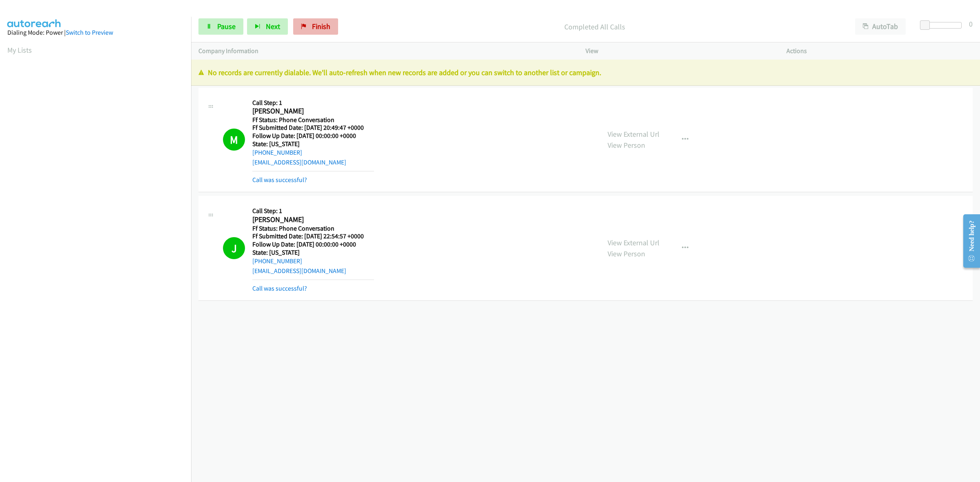 The image size is (980, 482). Describe the element at coordinates (321, 26) in the screenshot. I see `span: Finish` at that location.